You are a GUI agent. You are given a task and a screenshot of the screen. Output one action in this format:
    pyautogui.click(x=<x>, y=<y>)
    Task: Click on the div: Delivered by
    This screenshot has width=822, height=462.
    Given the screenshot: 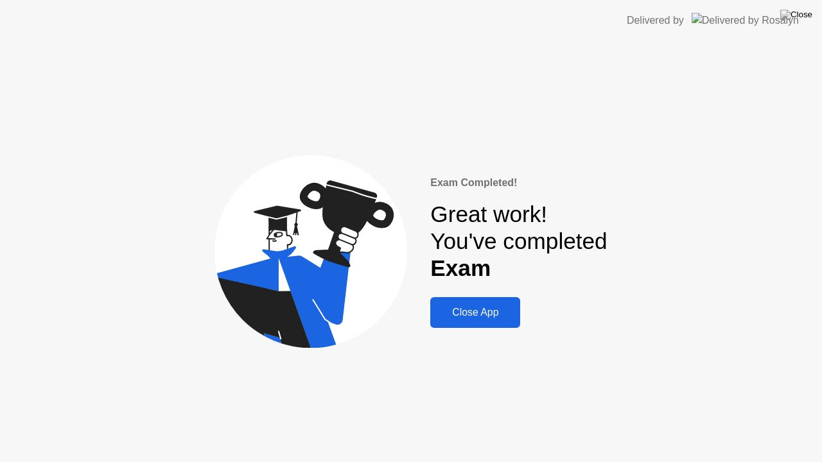 What is the action you would take?
    pyautogui.click(x=655, y=21)
    